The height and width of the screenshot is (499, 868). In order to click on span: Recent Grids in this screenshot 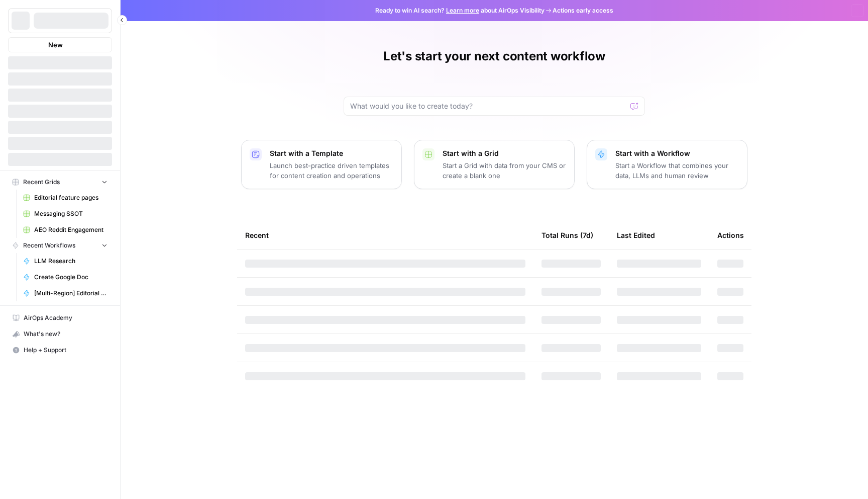, I will do `click(41, 182)`.